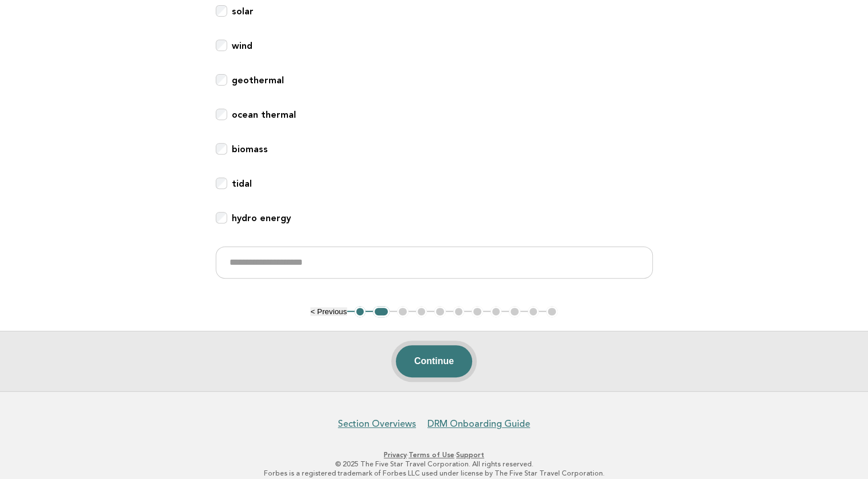 This screenshot has width=868, height=479. I want to click on b: tidal, so click(242, 183).